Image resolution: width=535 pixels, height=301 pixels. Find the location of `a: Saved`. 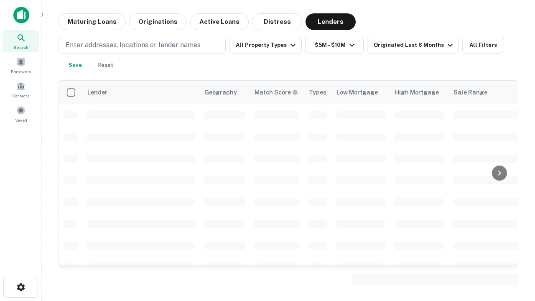

a: Saved is located at coordinates (21, 114).